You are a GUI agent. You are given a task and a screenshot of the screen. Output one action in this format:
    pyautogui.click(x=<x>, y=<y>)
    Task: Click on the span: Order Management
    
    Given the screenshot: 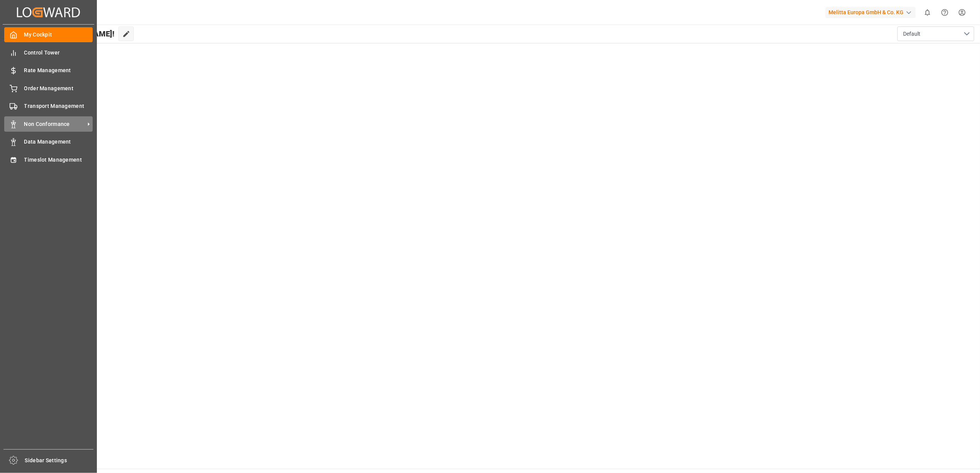 What is the action you would take?
    pyautogui.click(x=58, y=88)
    